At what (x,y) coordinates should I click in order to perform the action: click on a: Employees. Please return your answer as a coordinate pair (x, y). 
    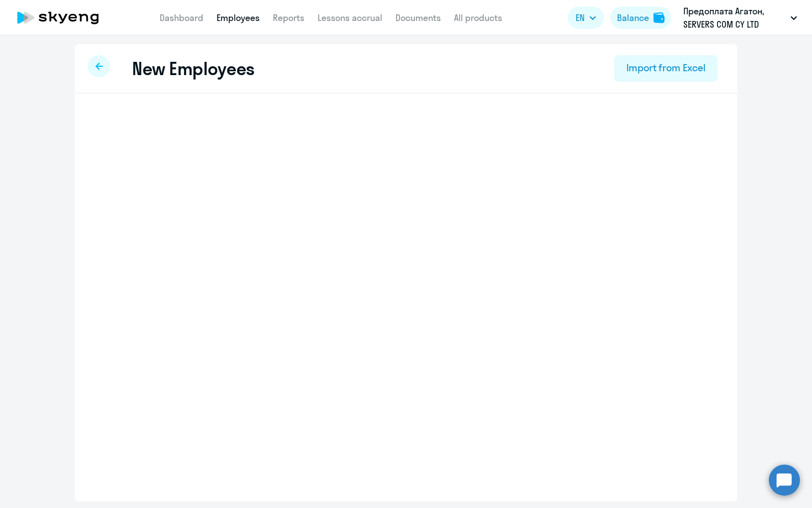
    Looking at the image, I should click on (238, 18).